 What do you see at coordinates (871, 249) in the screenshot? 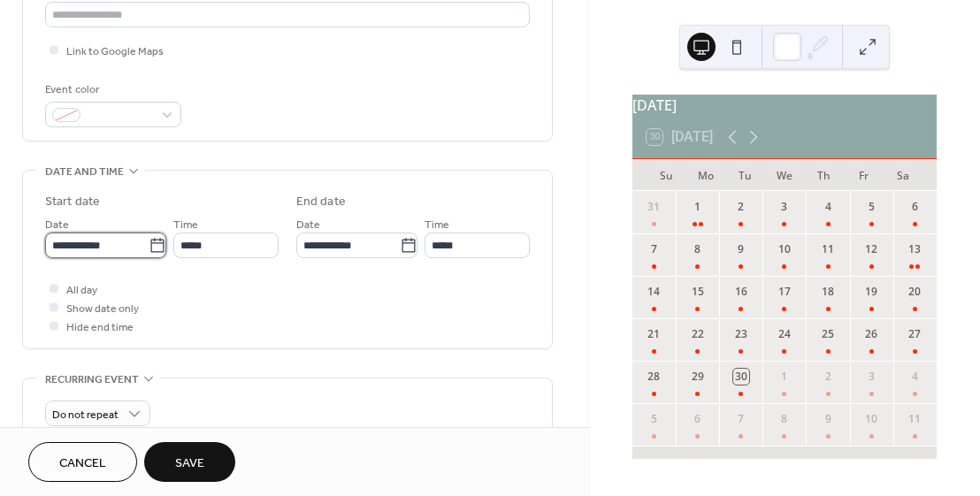
I see `div: 12` at bounding box center [871, 249].